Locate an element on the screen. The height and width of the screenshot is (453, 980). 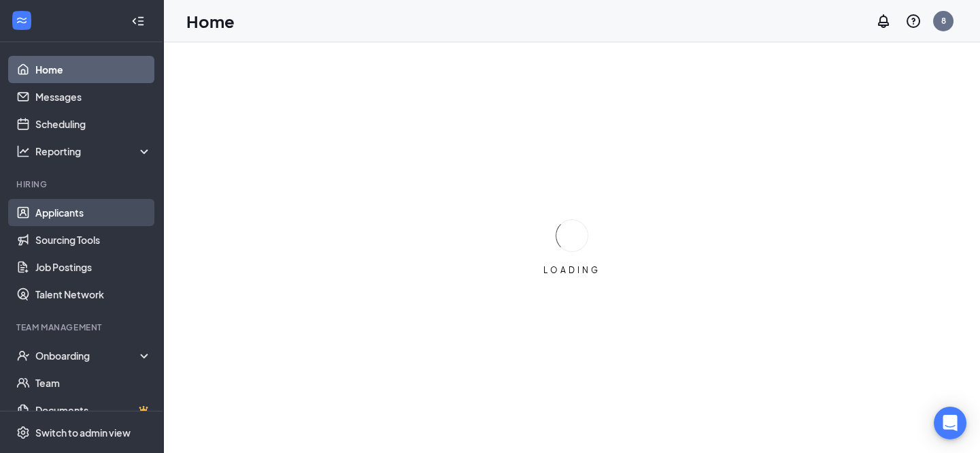
div: Open Intercom Messenger is located at coordinates (950, 423).